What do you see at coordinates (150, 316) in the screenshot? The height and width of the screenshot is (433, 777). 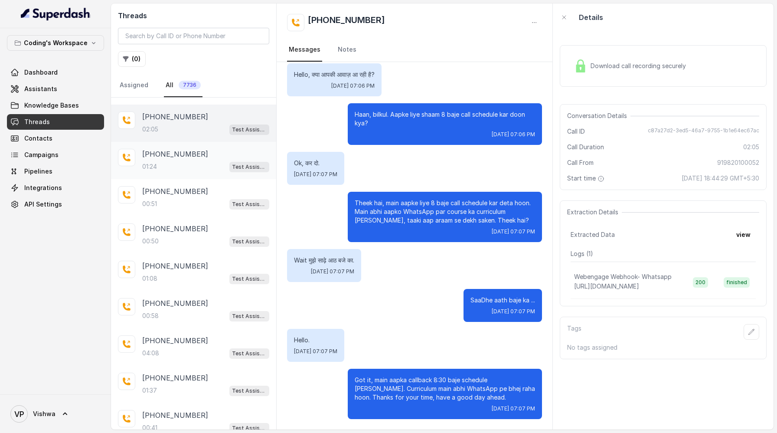 I see `p: 00:58` at bounding box center [150, 316].